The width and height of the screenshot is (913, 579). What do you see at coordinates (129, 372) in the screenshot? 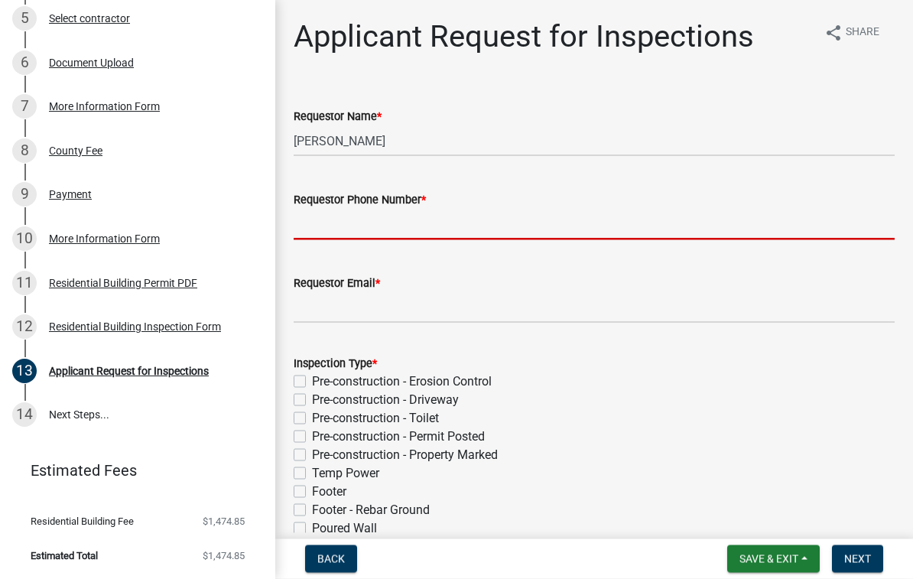
I see `div: Applicant Request for Inspections` at bounding box center [129, 372].